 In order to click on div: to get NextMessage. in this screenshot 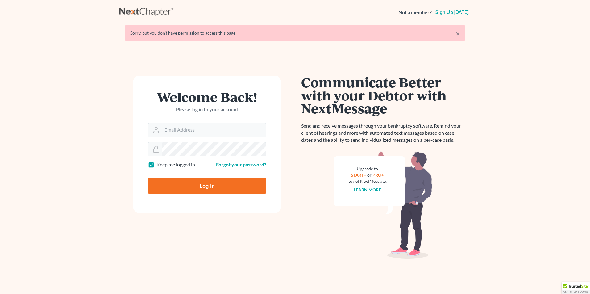, I will do `click(368, 181)`.